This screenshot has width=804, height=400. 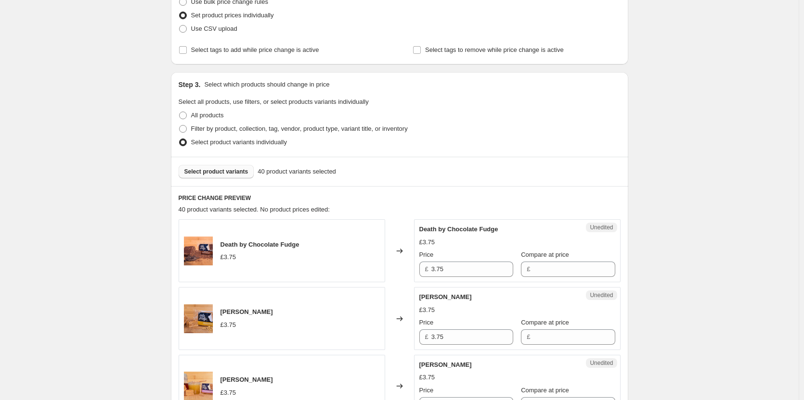 What do you see at coordinates (267, 85) in the screenshot?
I see `p: Select which products should change in price` at bounding box center [267, 85].